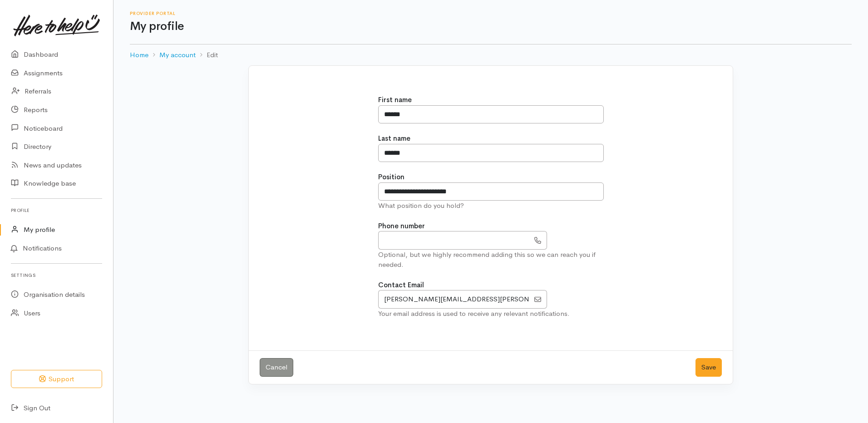 This screenshot has height=423, width=868. Describe the element at coordinates (490, 55) in the screenshot. I see `nav: breadcrumb` at that location.